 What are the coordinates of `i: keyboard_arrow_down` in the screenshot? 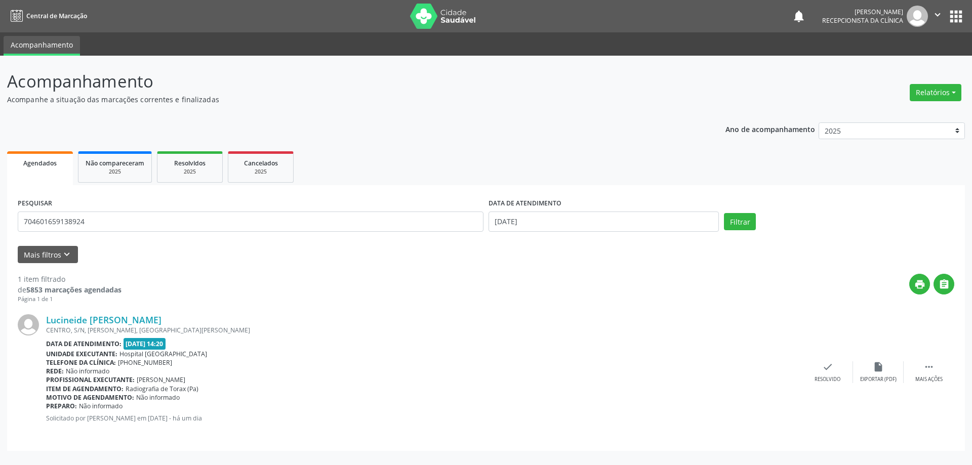 It's located at (67, 255).